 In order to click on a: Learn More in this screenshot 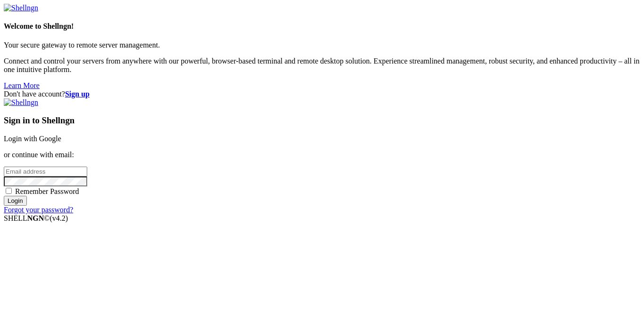, I will do `click(22, 85)`.